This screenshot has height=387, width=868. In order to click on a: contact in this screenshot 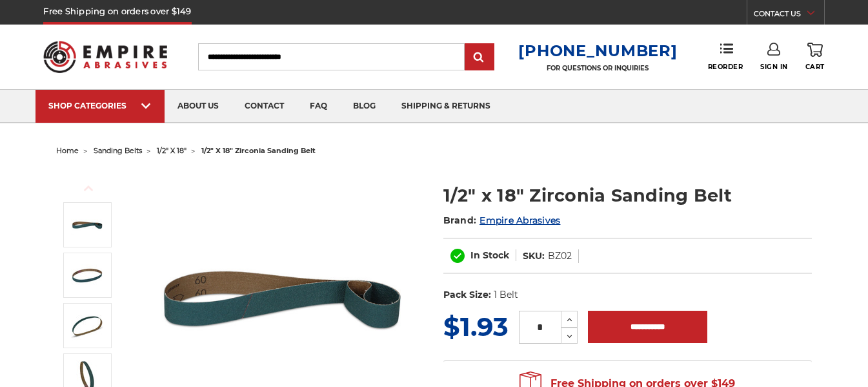, I will do `click(264, 106)`.